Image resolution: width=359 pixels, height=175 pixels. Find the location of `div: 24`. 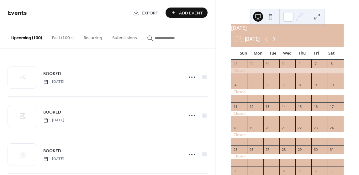

div: 24 is located at coordinates (332, 128).